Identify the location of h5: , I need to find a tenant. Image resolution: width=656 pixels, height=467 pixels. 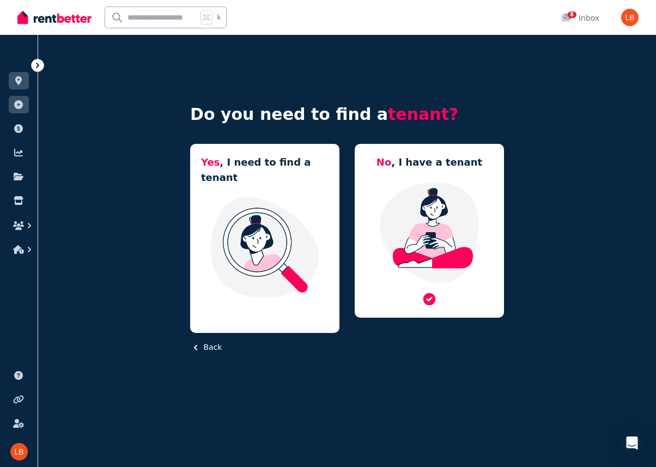
(265, 170).